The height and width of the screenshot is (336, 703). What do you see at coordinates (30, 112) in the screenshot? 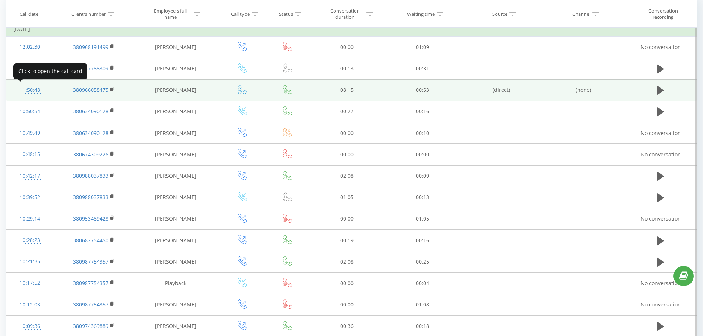
I see `div: 10:50:54` at bounding box center [30, 112].